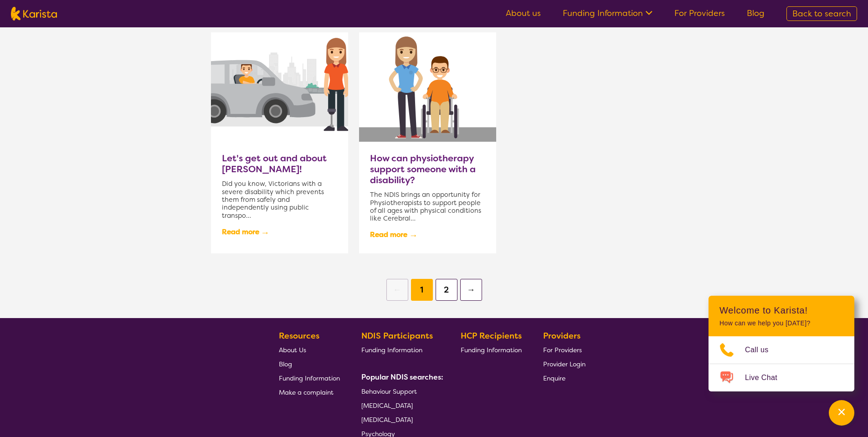  Describe the element at coordinates (523, 13) in the screenshot. I see `a: About us` at that location.